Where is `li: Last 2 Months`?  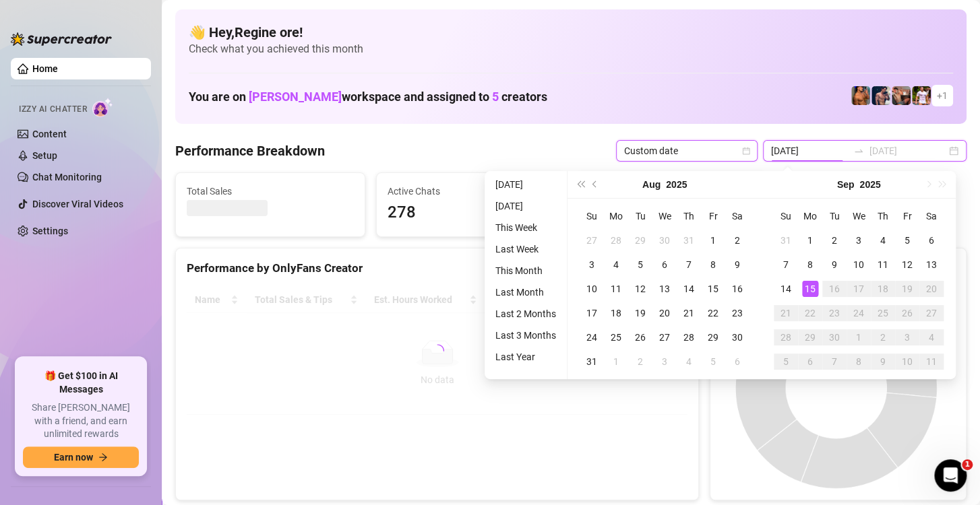
li: Last 2 Months is located at coordinates (526, 314).